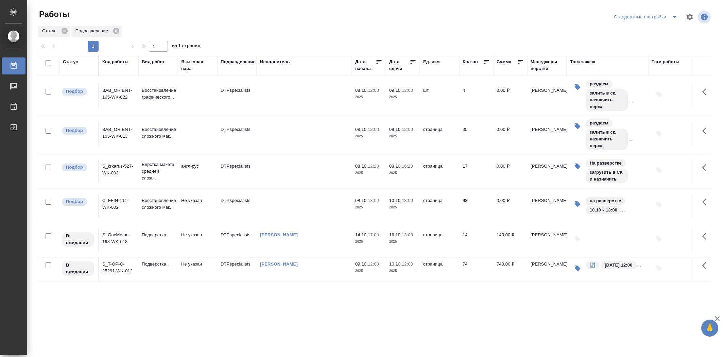  I want to click on td: BAB_ORIENT-165-WK-022, so click(119, 95).